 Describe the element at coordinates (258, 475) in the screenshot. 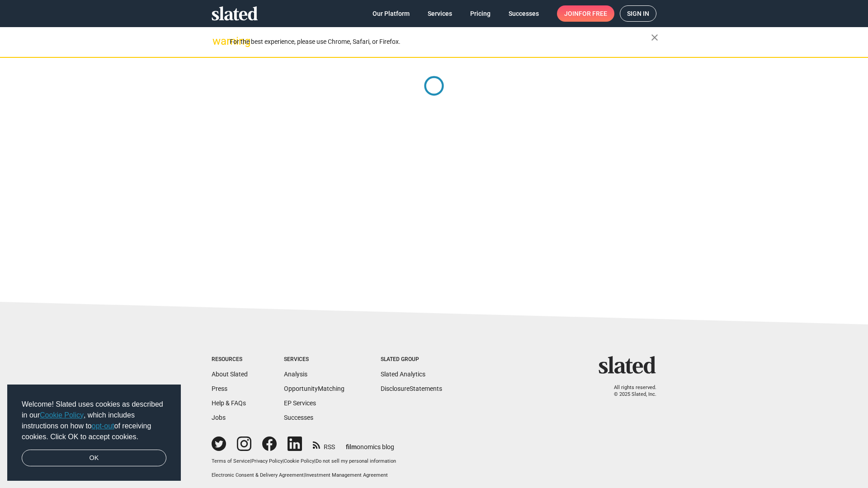

I see `a: Electronic Consent & Delivery Agreement` at that location.